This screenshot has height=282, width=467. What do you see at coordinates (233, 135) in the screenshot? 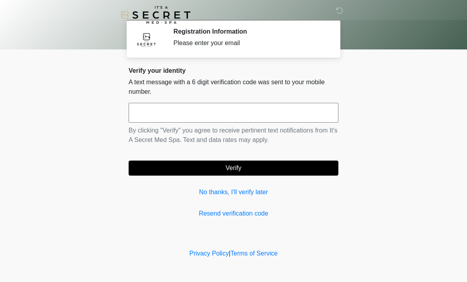
I see `p: By clicking "Verify" you agree to receive pertinent text notifications from It's A Secret Med Spa...` at bounding box center [233, 135].